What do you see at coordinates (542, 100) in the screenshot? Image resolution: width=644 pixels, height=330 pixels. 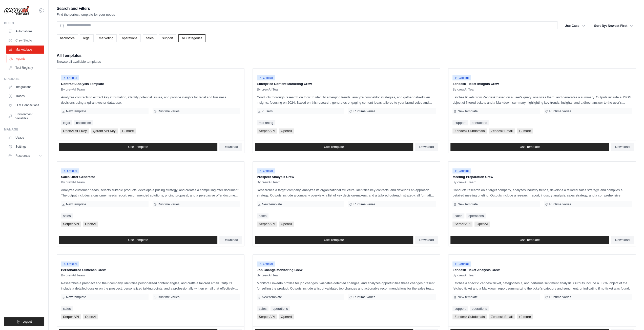 I see `p: Fetches tickets from Zendesk based on a user's query, analyzes them, and generates a summary. Out...` at bounding box center [542, 100].